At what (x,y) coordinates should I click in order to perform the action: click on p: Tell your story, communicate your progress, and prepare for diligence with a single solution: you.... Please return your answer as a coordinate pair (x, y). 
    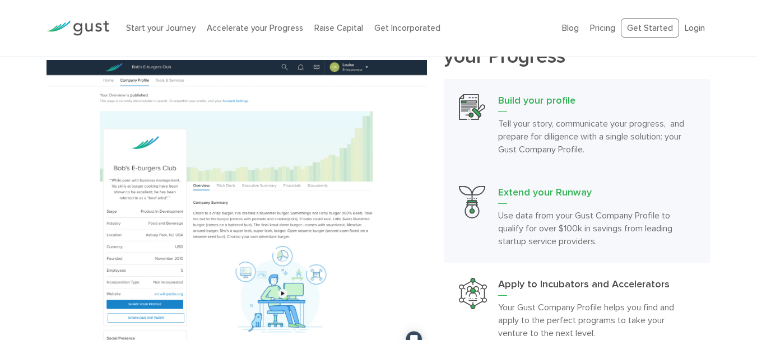
    Looking at the image, I should click on (597, 136).